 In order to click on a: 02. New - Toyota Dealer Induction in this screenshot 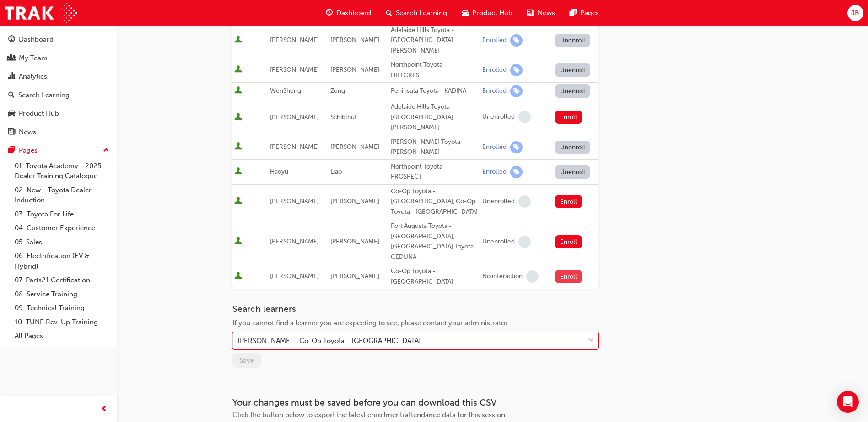, I will do `click(62, 195)`.